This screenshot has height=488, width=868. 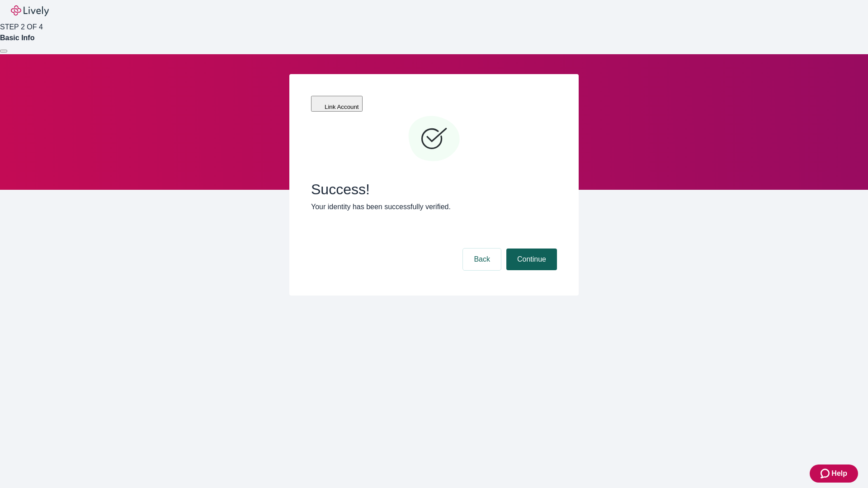 What do you see at coordinates (30, 11) in the screenshot?
I see `img: Lively` at bounding box center [30, 11].